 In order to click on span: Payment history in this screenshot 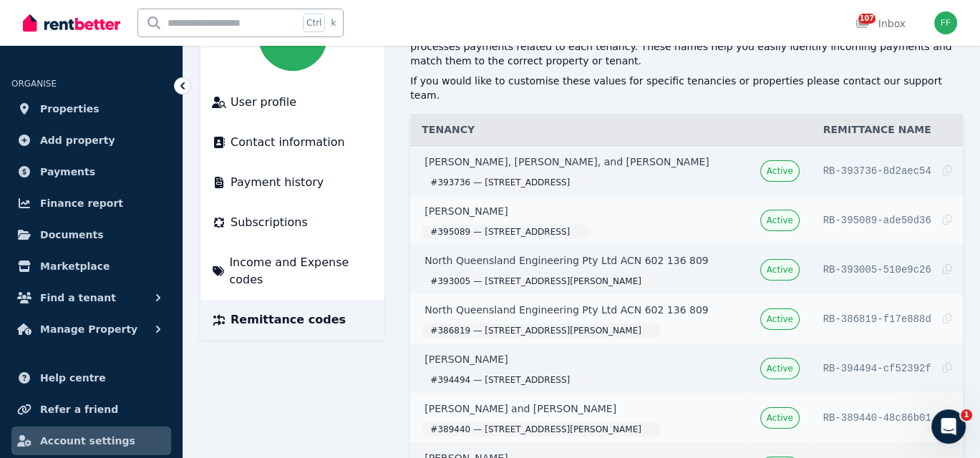, I will do `click(277, 182)`.